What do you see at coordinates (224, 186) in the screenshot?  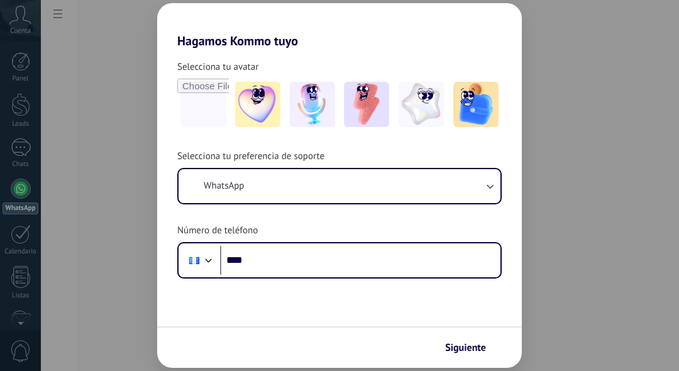 I see `span: WhatsApp` at bounding box center [224, 186].